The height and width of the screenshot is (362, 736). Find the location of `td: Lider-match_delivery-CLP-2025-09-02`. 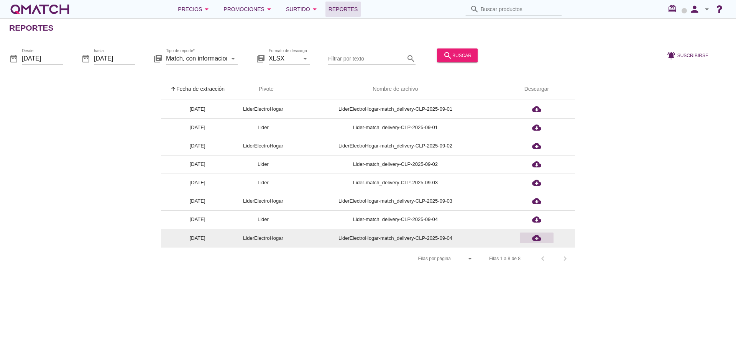

td: Lider-match_delivery-CLP-2025-09-02 is located at coordinates (395, 164).